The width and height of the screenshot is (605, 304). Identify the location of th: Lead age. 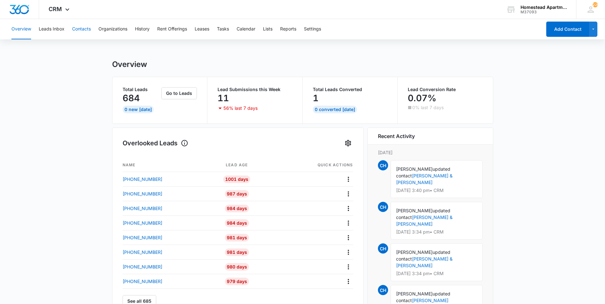
(237, 165).